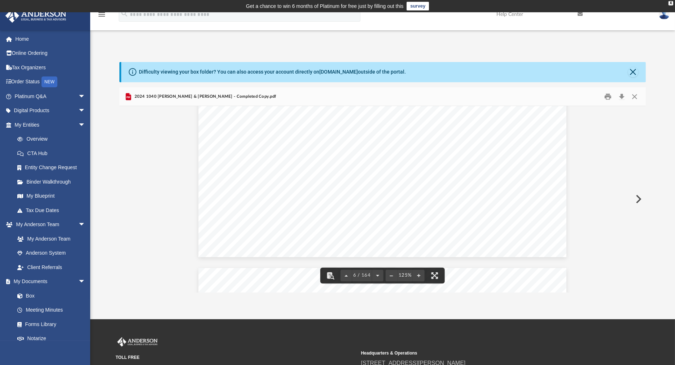  Describe the element at coordinates (49, 324) in the screenshot. I see `a: Forms Library` at that location.